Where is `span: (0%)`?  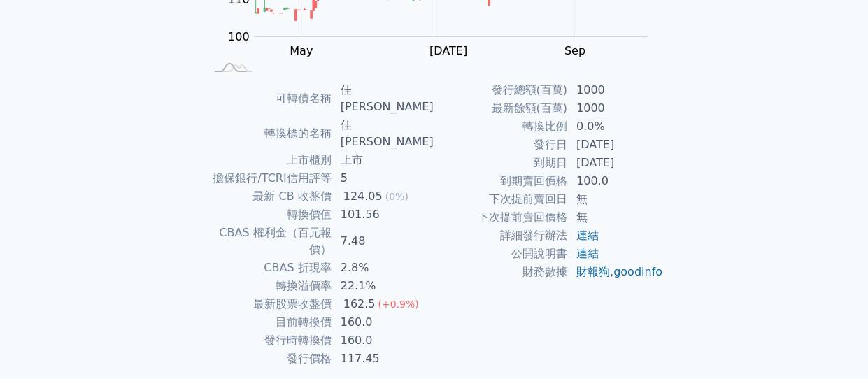 span: (0%) is located at coordinates (397, 197).